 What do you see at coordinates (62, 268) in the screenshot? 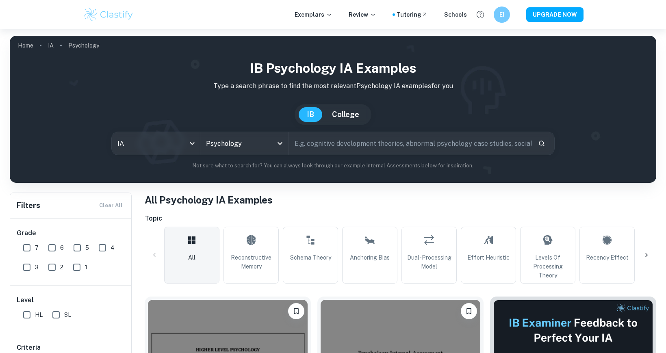
I see `span: 2` at bounding box center [62, 268].